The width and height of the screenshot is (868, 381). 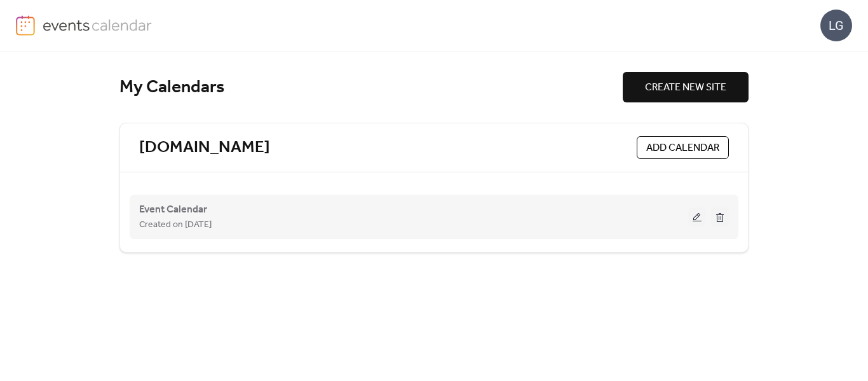 What do you see at coordinates (682, 147) in the screenshot?
I see `button: ADD CALENDAR` at bounding box center [682, 147].